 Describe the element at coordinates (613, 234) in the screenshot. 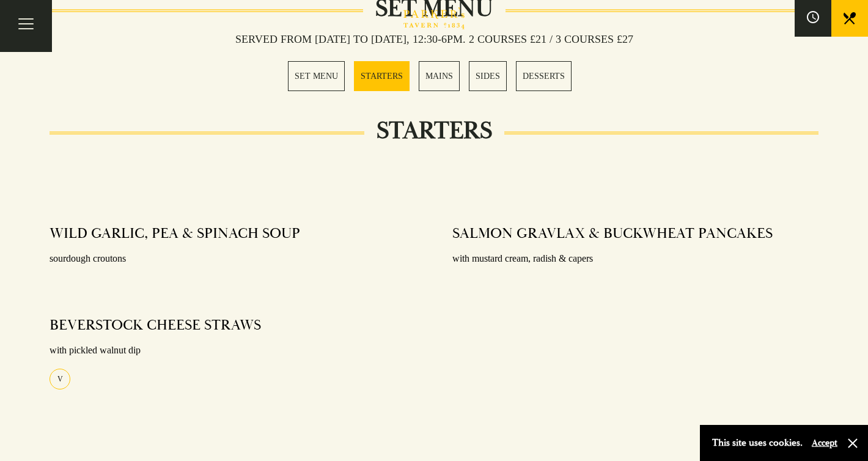

I see `h4: SALMON GRAVLAX & BUCKWHEAT PANCAKES` at that location.